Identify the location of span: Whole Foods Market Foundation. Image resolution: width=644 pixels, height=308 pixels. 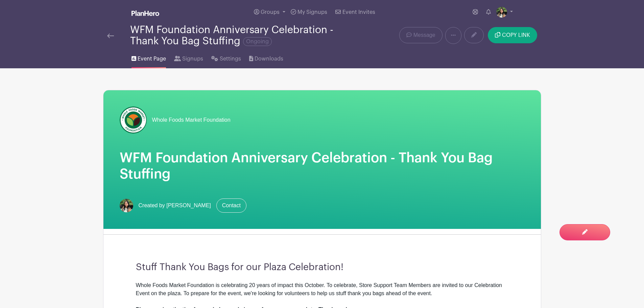
(192, 120).